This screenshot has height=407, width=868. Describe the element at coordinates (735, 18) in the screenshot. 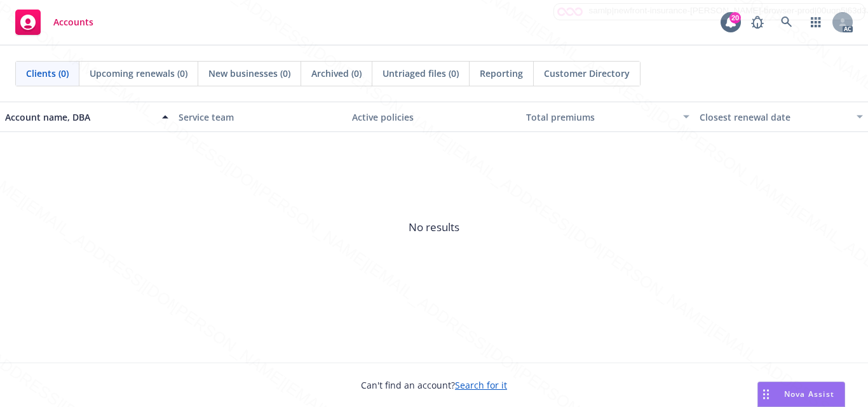

I see `div: 20` at that location.